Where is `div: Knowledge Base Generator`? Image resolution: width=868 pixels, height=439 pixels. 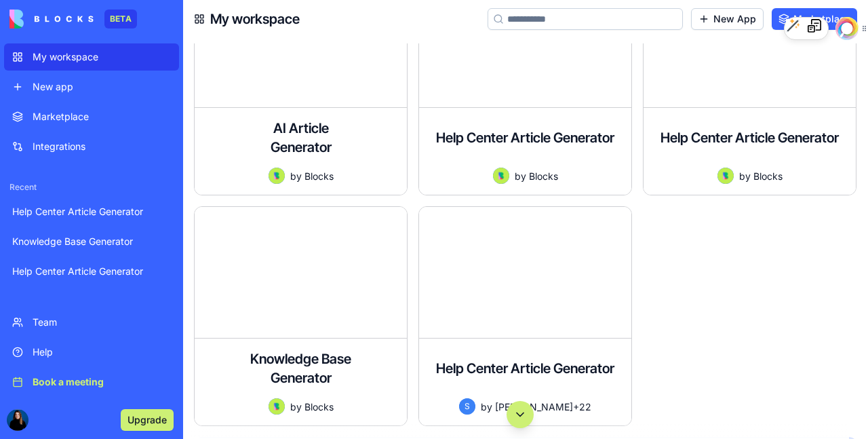 div: Knowledge Base Generator is located at coordinates (92, 242).